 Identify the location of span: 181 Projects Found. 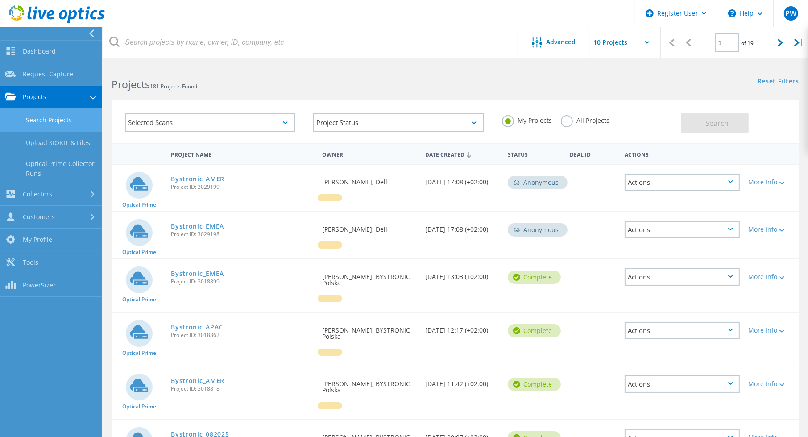
(173, 86).